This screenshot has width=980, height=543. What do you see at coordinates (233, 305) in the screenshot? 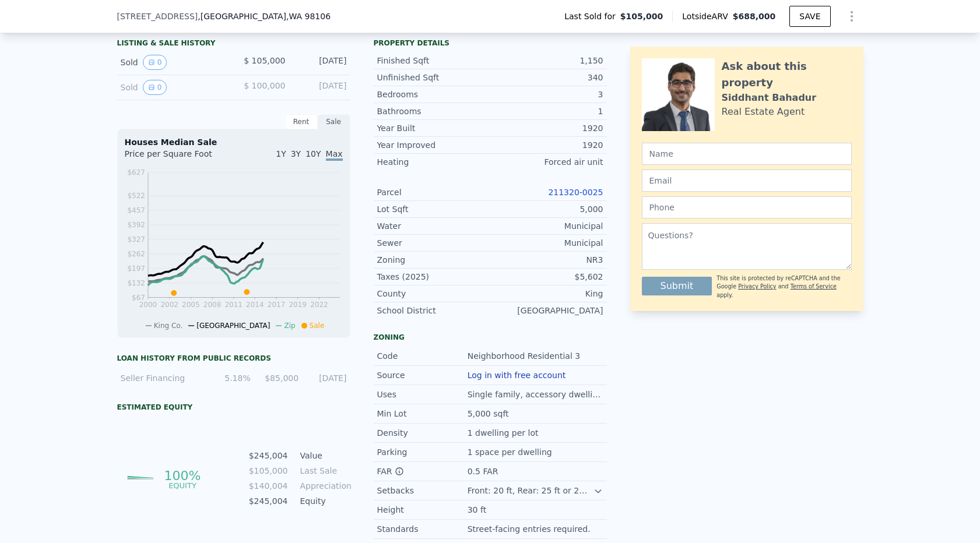
I see `tspan: 2011` at bounding box center [233, 305].